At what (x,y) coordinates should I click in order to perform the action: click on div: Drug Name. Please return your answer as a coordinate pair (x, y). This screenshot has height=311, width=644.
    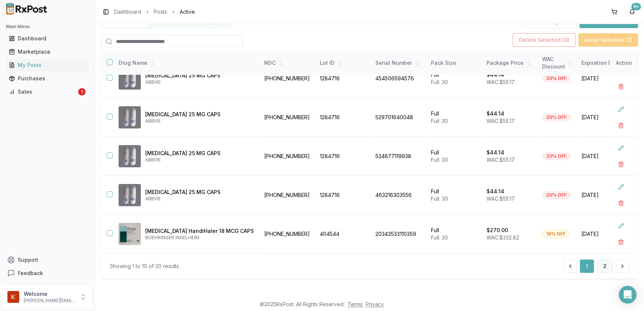
    Looking at the image, I should click on (186, 63).